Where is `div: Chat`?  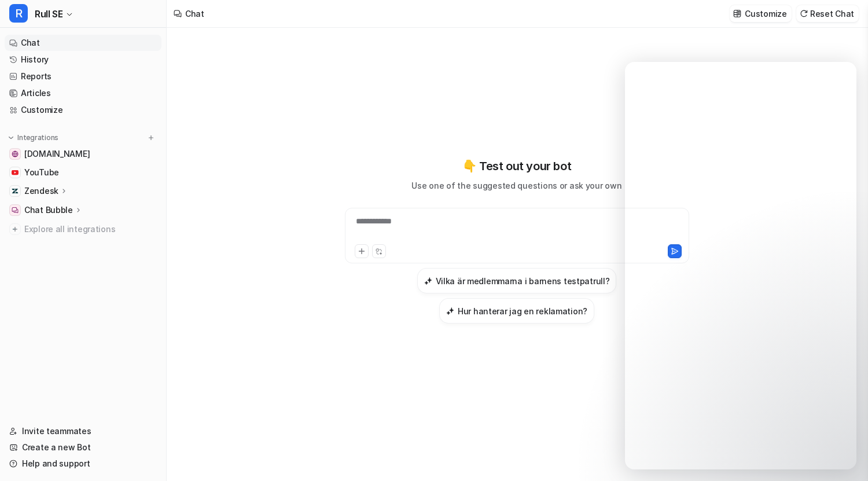 div: Chat is located at coordinates (194, 14).